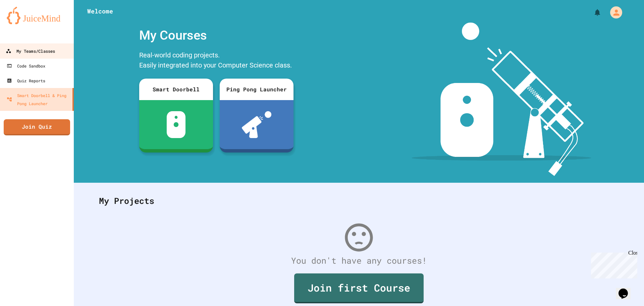 This screenshot has width=644, height=306. What do you see at coordinates (176, 124) in the screenshot?
I see `img: sdb-white.svg` at bounding box center [176, 124].